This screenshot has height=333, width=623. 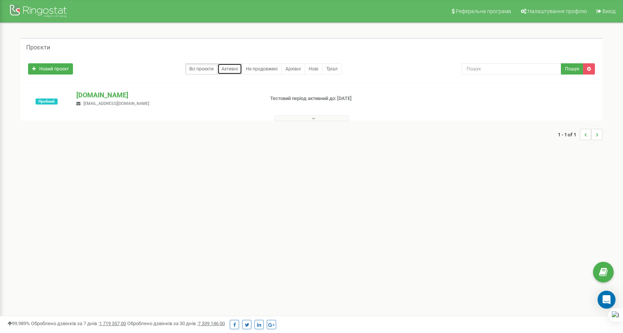 I want to click on u: 1 719 357,00, so click(x=113, y=323).